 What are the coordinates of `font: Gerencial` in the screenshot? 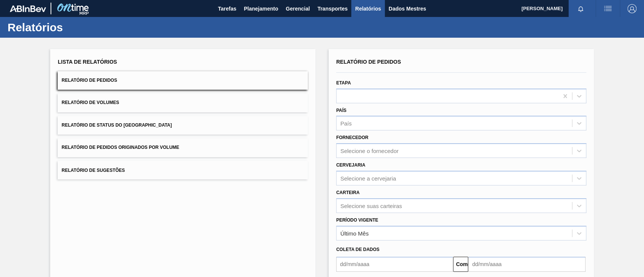 It's located at (298, 9).